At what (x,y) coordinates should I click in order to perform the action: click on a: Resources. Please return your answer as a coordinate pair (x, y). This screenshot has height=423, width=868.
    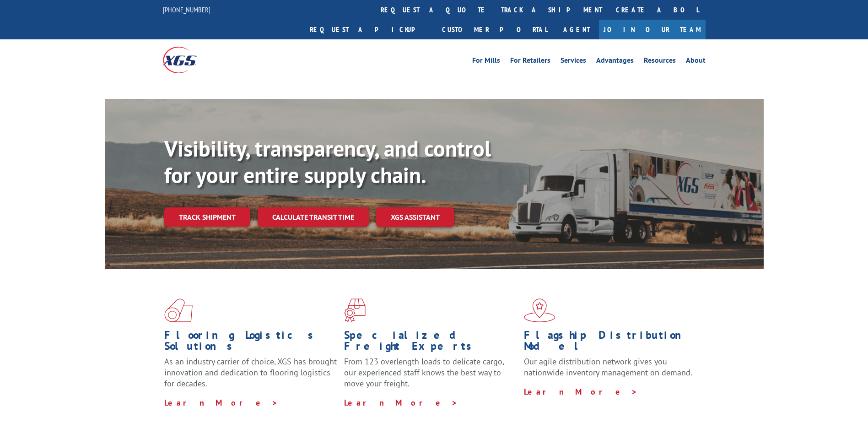
    Looking at the image, I should click on (660, 62).